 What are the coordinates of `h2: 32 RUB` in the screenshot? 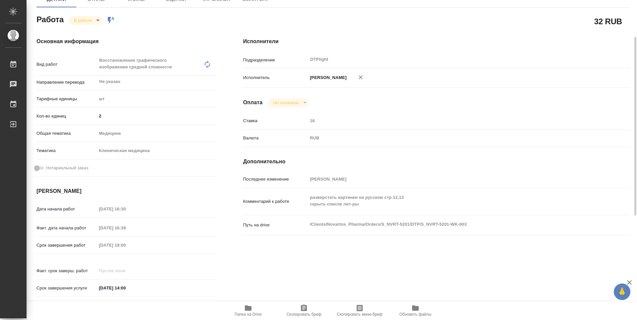 It's located at (608, 21).